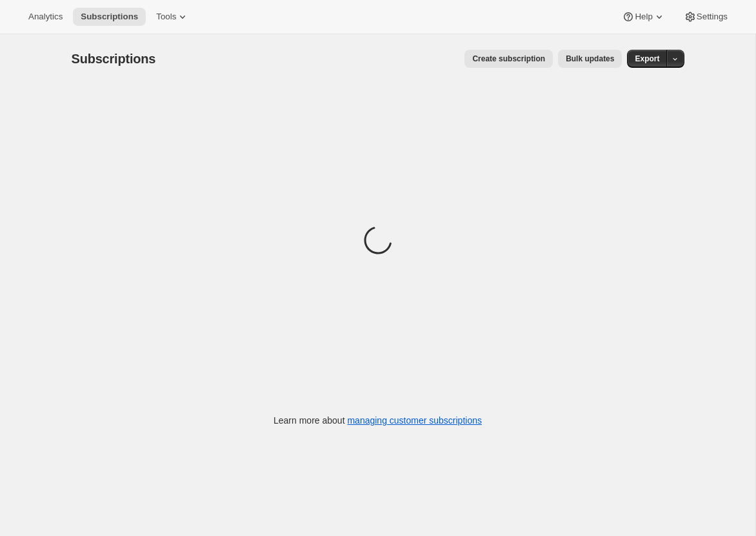  I want to click on button: Bulk updates, so click(589, 59).